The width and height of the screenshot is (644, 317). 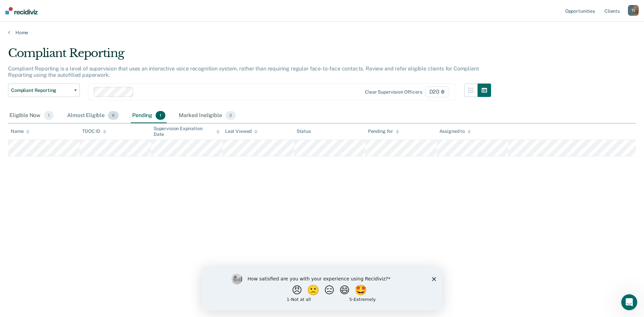 What do you see at coordinates (94, 131) in the screenshot?
I see `div: TDOC ID` at bounding box center [94, 131].